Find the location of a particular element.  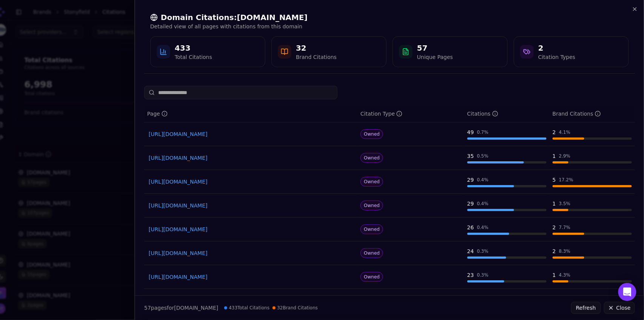

span: 32 Brand Citations is located at coordinates (295, 307).